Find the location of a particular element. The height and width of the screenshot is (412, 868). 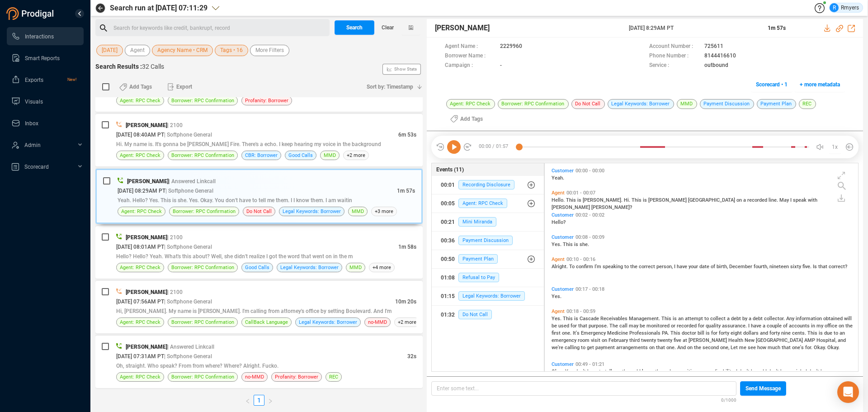

span: Yeah. Hello? Yes. This is she. Yes. Okay. You don't have to tell me them. I I know them. I am waitin is located at coordinates (235, 201).